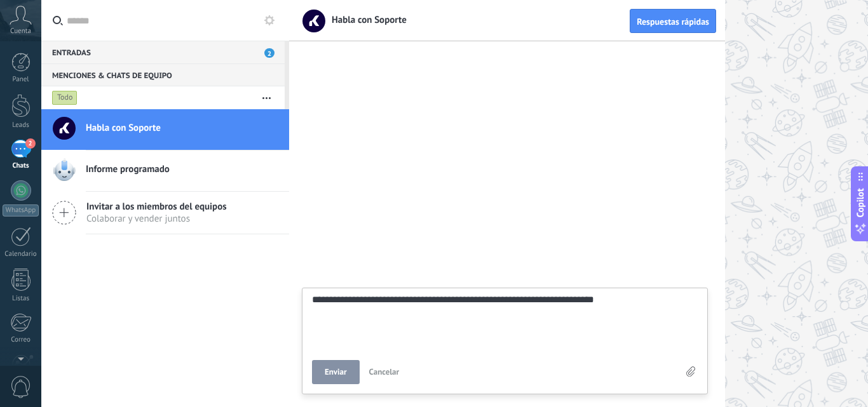  What do you see at coordinates (165, 171) in the screenshot?
I see `a: Informe programado` at bounding box center [165, 171].